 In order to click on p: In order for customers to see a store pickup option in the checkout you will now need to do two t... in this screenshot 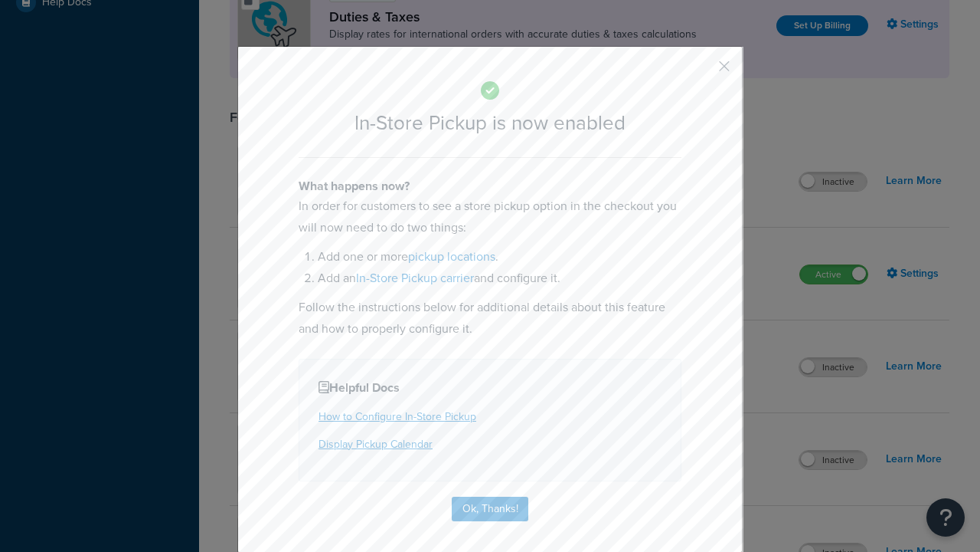, I will do `click(490, 217)`.